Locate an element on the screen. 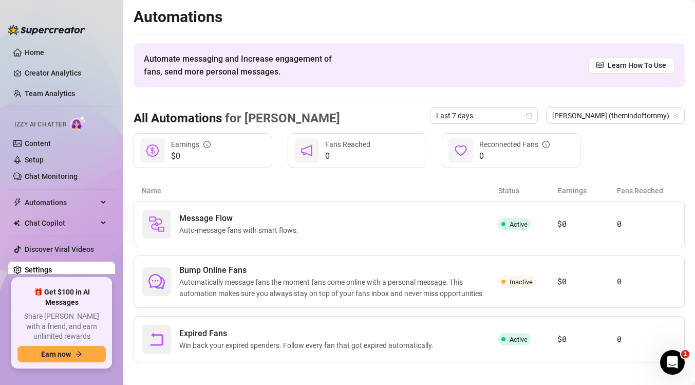 The width and height of the screenshot is (695, 385). img: AI Chatter is located at coordinates (78, 123).